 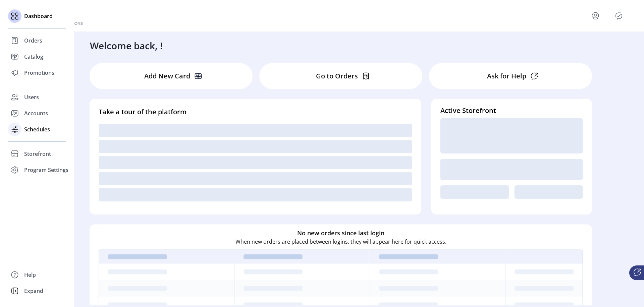 I want to click on h4: Take a tour of the platform, so click(x=255, y=112).